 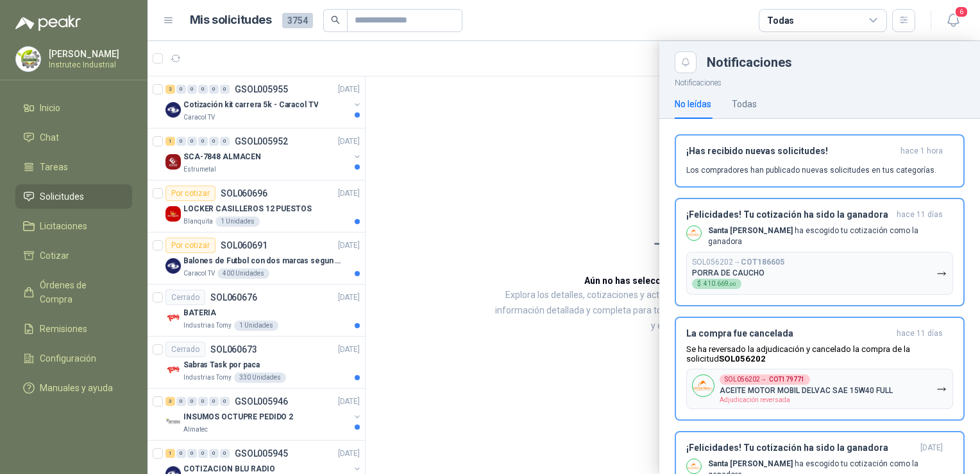 I want to click on span: Adjudicación reversada, so click(x=755, y=399).